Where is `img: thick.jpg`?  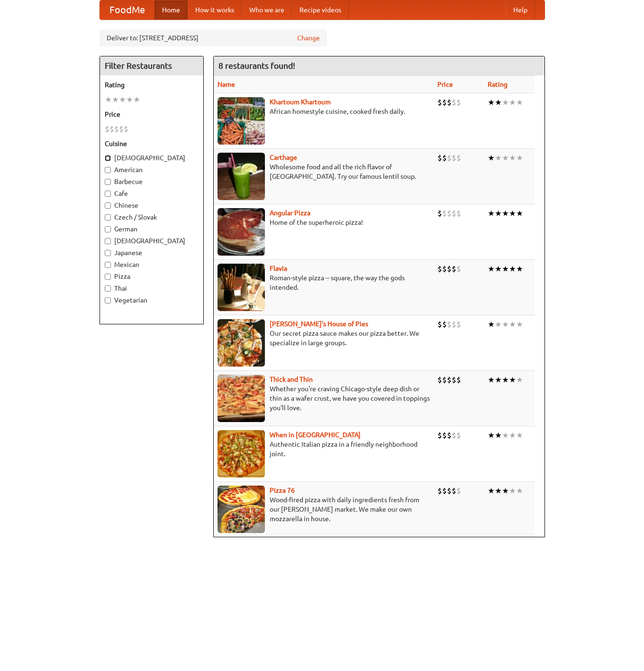
img: thick.jpg is located at coordinates (242, 398).